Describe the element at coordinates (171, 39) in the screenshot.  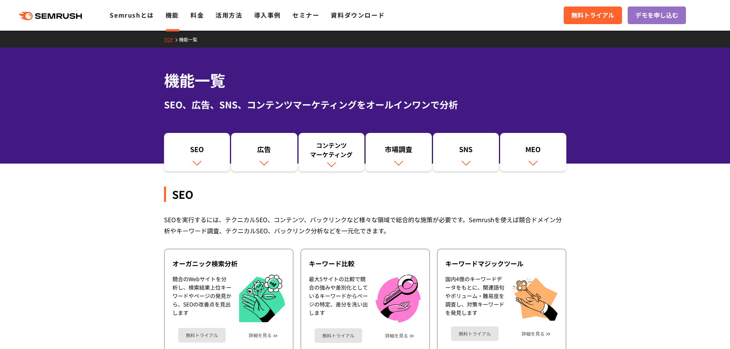
I see `a: TOP` at that location.